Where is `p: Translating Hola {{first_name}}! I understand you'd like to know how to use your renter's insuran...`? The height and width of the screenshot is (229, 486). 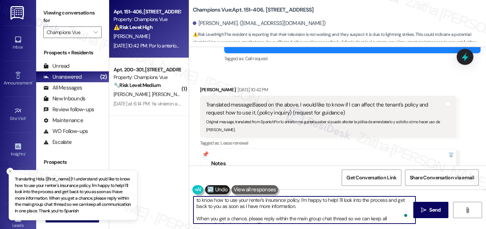 p: Translating Hola {{first_name}}! I understand you'd like to know how to use your renter's insuran... is located at coordinates (73, 195).